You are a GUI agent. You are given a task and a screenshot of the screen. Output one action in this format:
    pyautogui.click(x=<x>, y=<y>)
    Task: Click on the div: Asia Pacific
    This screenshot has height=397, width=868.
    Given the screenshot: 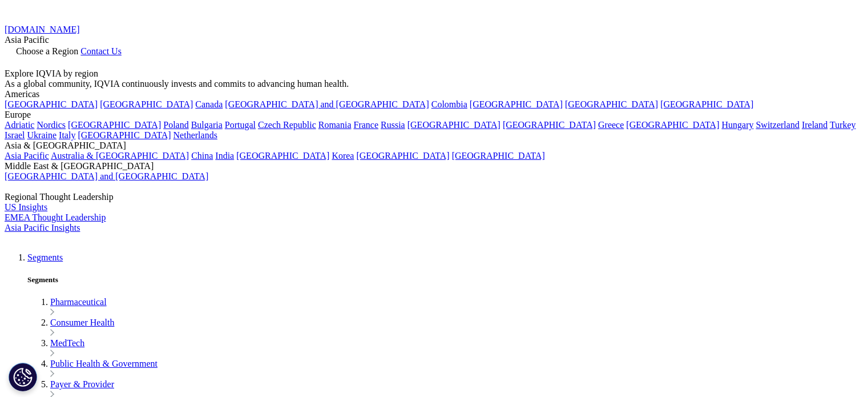 What is the action you would take?
    pyautogui.click(x=434, y=40)
    